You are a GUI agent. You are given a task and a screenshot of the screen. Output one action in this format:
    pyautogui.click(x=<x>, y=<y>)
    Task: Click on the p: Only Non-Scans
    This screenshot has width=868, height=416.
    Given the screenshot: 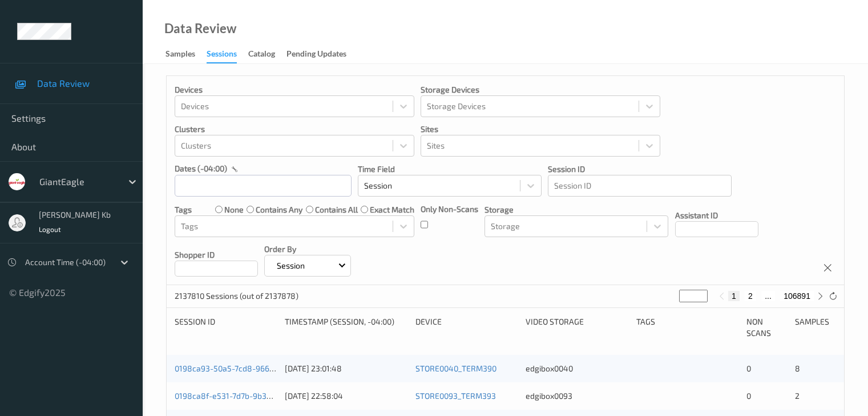 What is the action you would take?
    pyautogui.click(x=449, y=209)
    